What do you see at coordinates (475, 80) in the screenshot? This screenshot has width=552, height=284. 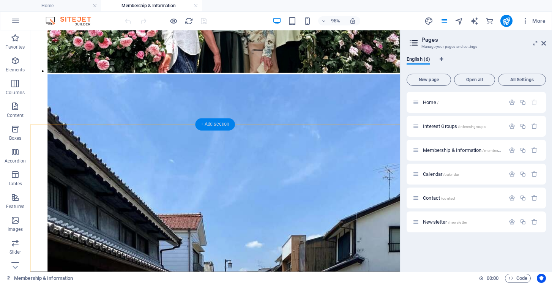 I see `button: Open all` at bounding box center [475, 80].